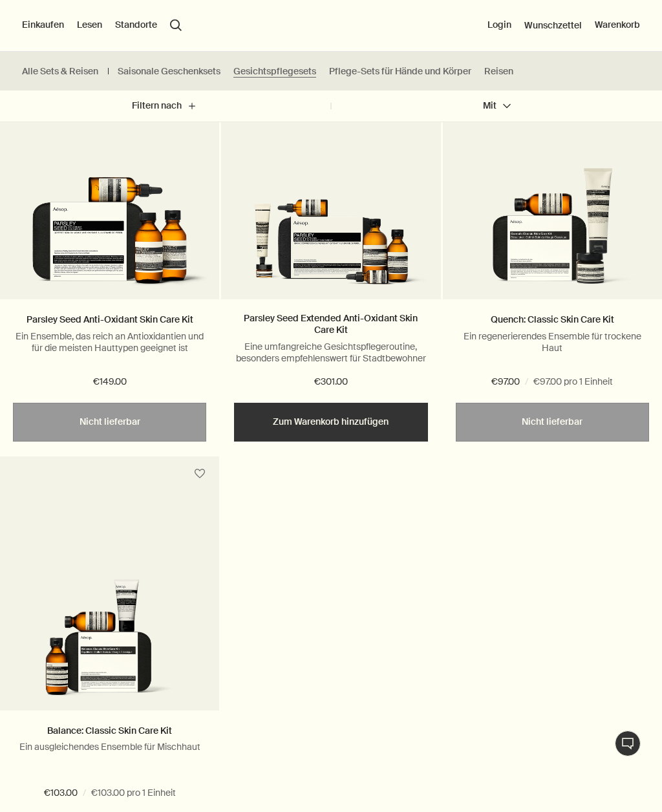  What do you see at coordinates (553, 25) in the screenshot?
I see `a: Wunschzettel` at bounding box center [553, 25].